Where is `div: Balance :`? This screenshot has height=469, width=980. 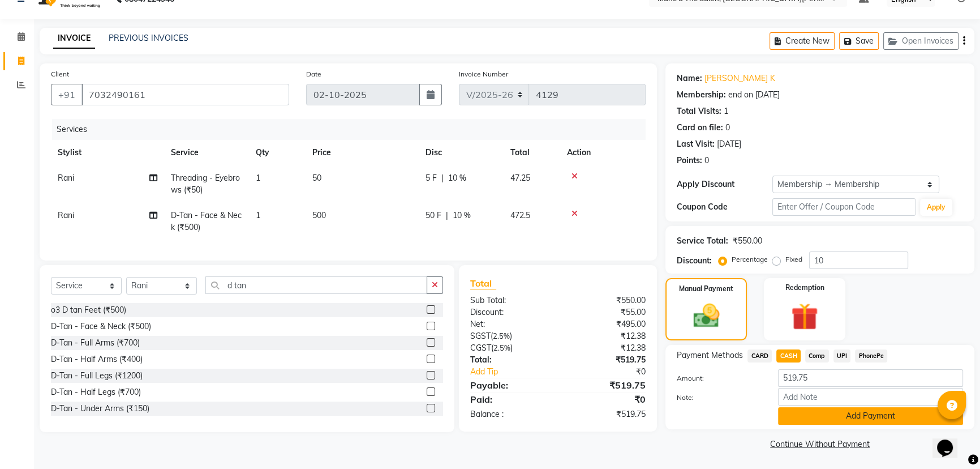 div: Balance : is located at coordinates (510, 414).